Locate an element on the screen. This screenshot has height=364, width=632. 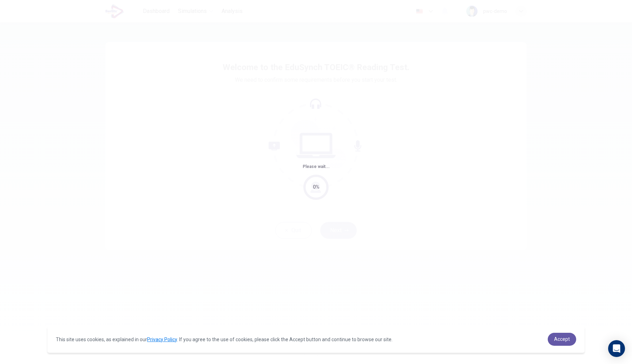
span: Accept is located at coordinates (562, 339).